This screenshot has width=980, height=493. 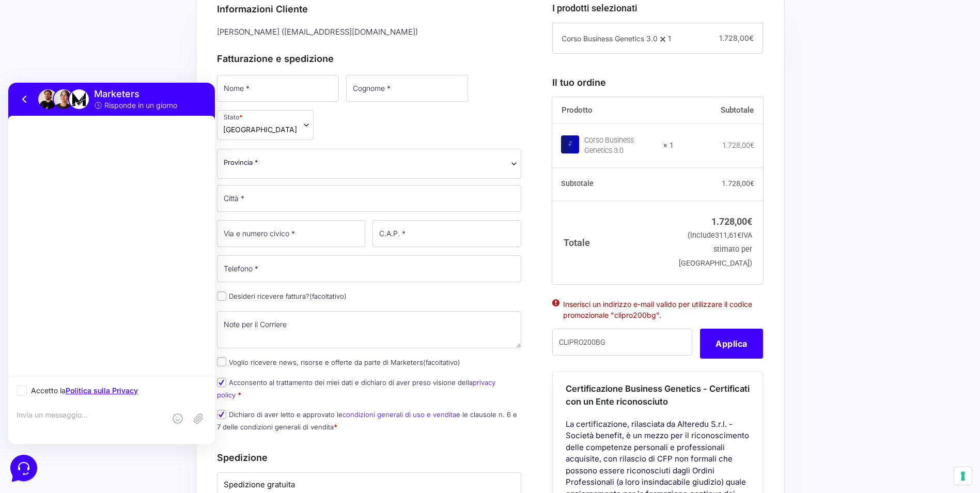 I want to click on span: Marketers, so click(x=142, y=12).